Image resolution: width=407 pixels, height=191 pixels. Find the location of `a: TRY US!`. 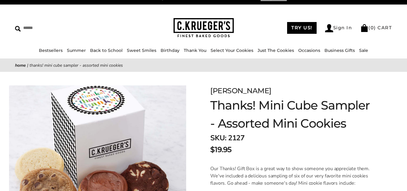

a: TRY US! is located at coordinates (302, 28).